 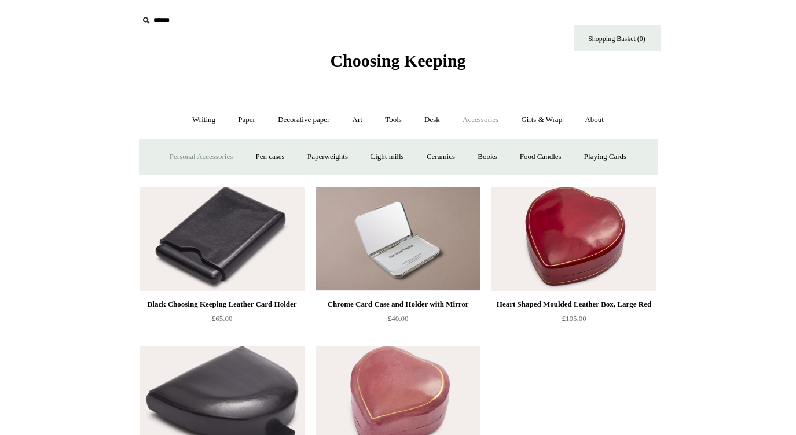 What do you see at coordinates (541, 120) in the screenshot?
I see `a: Gifts & Wrap` at bounding box center [541, 120].